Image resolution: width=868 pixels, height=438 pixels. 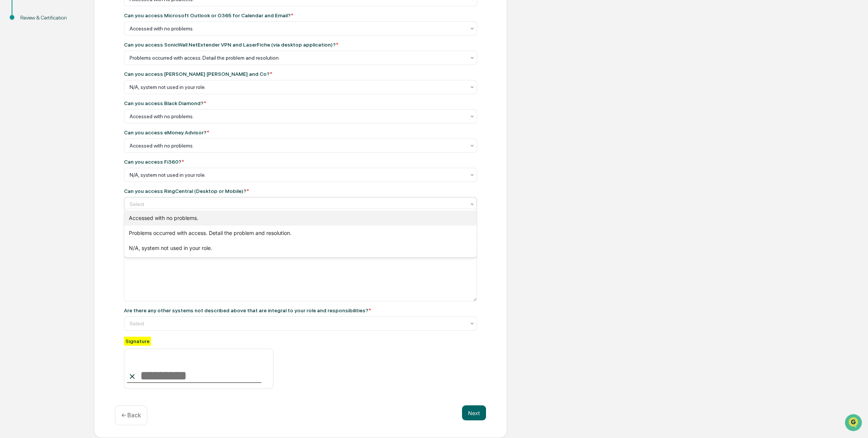 I want to click on div: Review & Certification, so click(x=51, y=18).